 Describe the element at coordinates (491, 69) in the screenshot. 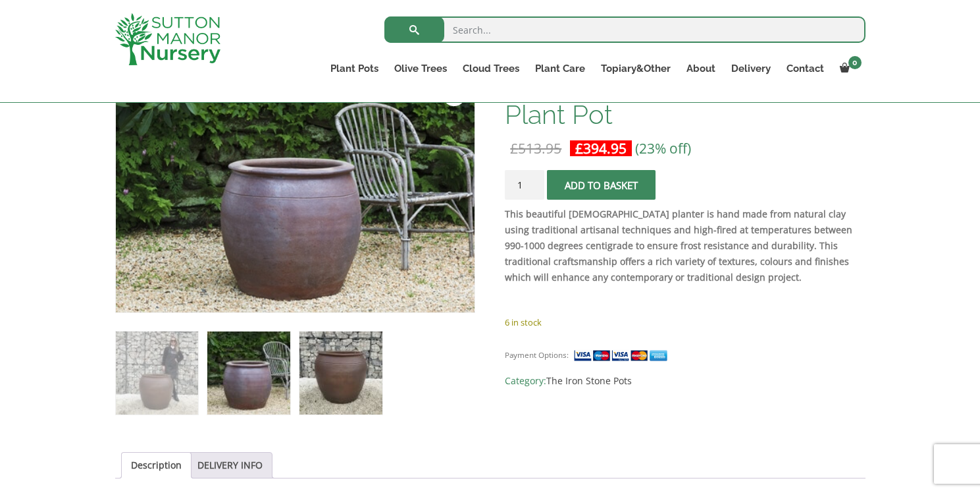

I see `a: Cloud Trees` at that location.